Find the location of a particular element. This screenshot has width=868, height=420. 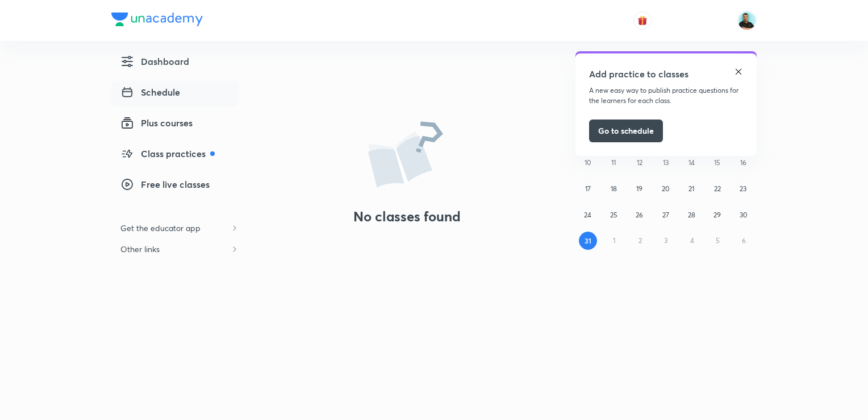

span: Dashboard is located at coordinates (154, 62).